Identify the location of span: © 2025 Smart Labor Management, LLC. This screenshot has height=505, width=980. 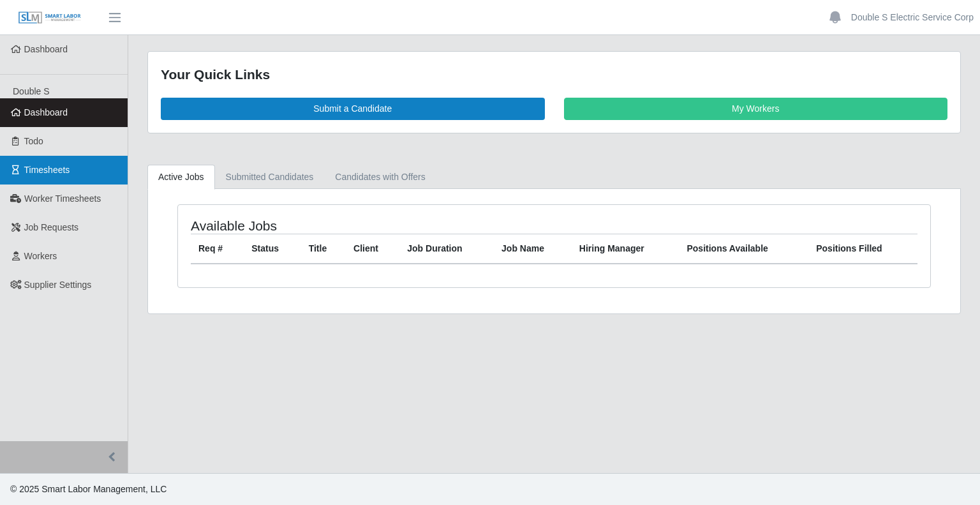
(88, 489).